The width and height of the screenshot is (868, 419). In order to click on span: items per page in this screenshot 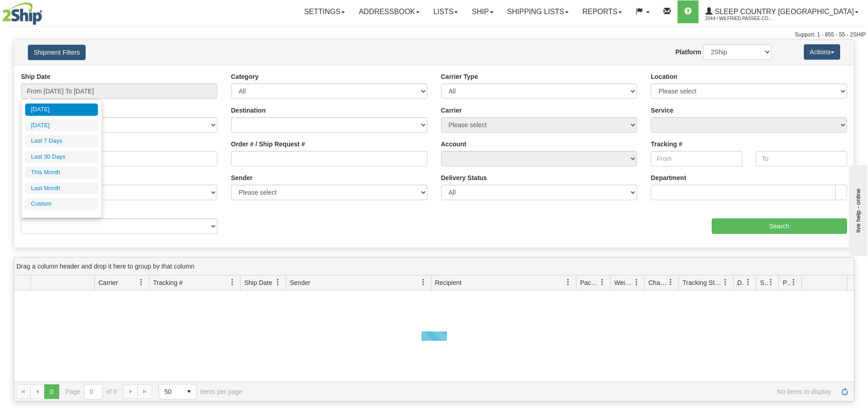, I will do `click(200, 392)`.